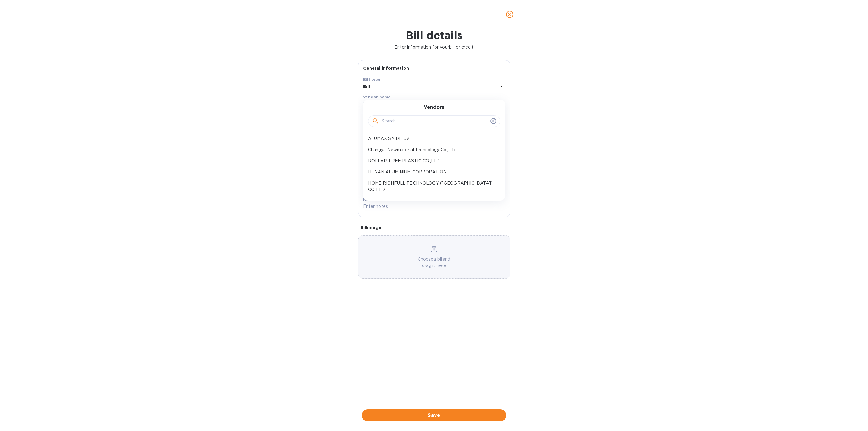 Image resolution: width=868 pixels, height=431 pixels. What do you see at coordinates (434, 262) in the screenshot?
I see `p: Choose a bill and drag it here` at bounding box center [434, 262].